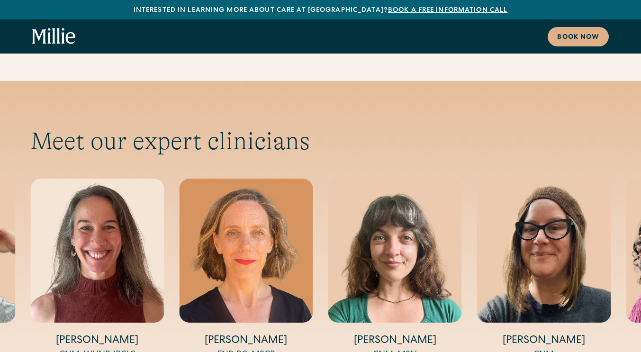  I want to click on a: Book a free information call, so click(448, 10).